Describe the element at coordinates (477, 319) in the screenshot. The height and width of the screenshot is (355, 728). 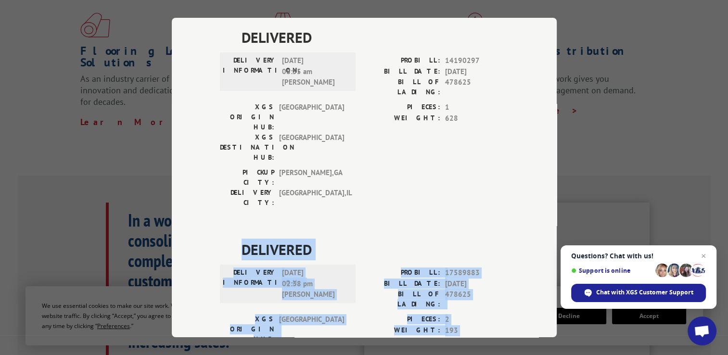
I see `span: 2` at that location.